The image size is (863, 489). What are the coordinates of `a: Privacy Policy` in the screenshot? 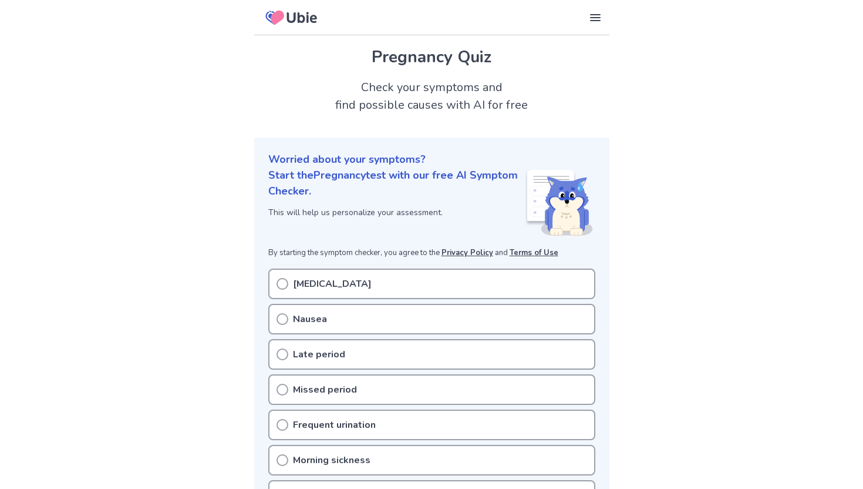 It's located at (468, 253).